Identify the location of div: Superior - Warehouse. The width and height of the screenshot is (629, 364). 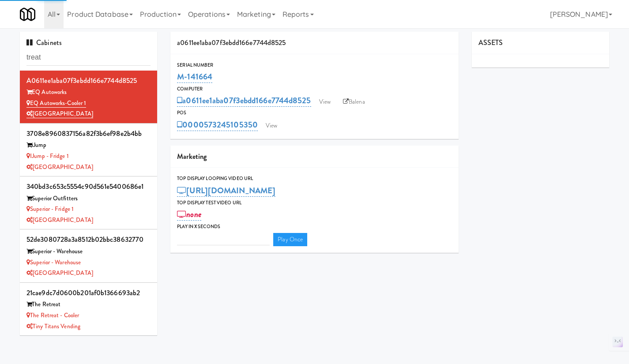
(88, 252).